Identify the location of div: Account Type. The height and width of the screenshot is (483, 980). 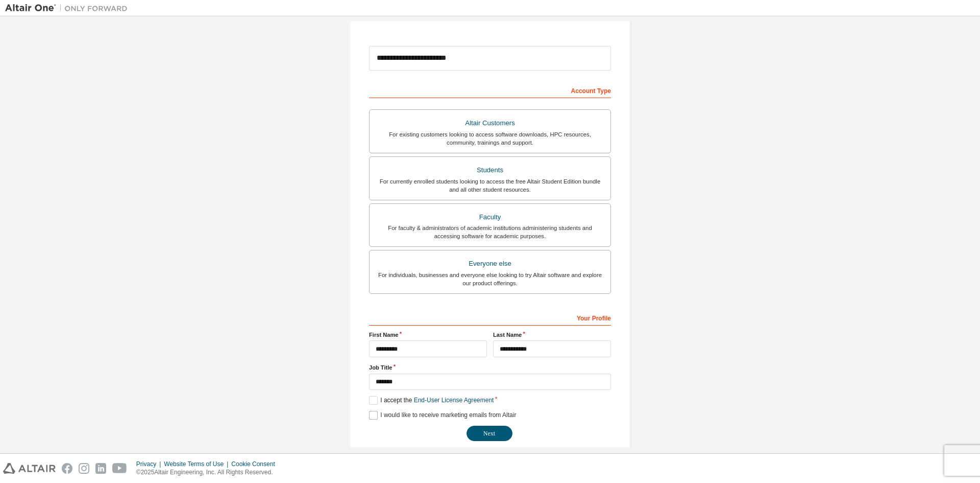
(490, 90).